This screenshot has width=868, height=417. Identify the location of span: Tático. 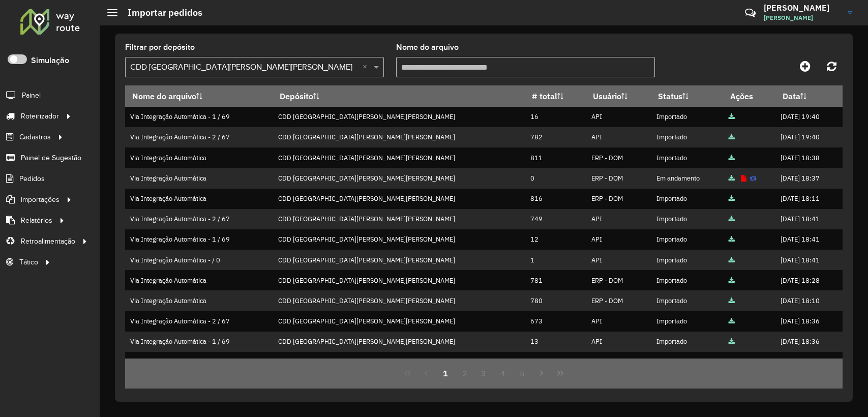
(28, 262).